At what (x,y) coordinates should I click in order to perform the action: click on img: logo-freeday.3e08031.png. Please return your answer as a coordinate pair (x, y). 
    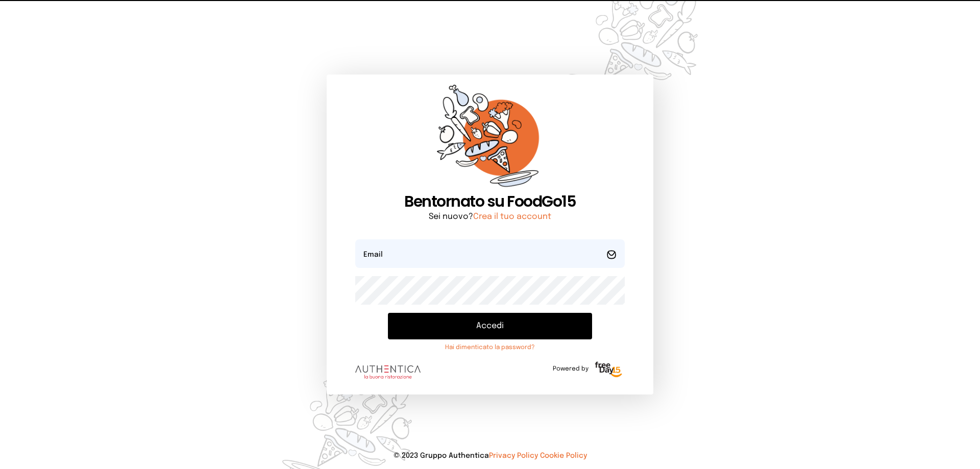
    Looking at the image, I should click on (608, 370).